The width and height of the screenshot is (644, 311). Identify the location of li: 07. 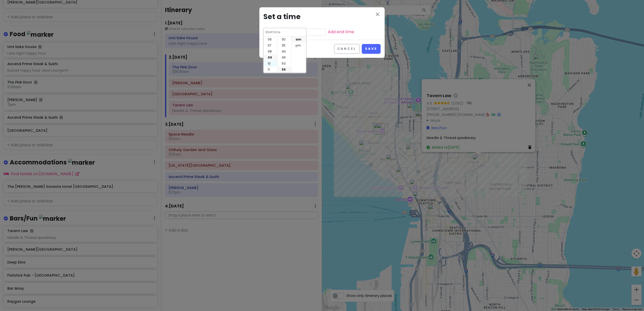
(270, 45).